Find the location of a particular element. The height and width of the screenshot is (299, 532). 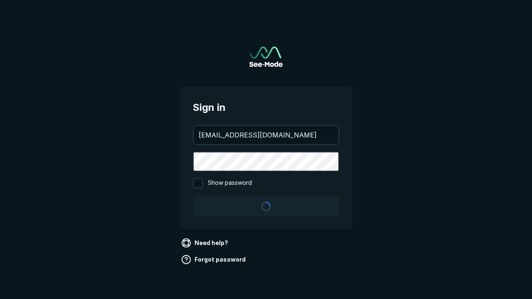

a: Forgot password is located at coordinates (214, 260).